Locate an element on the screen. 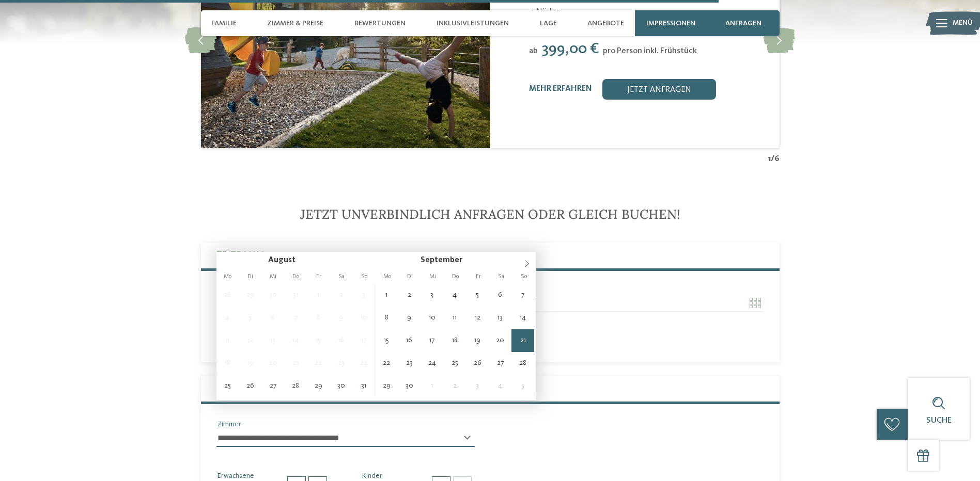  span: September 21, 2025 is located at coordinates (523, 341).